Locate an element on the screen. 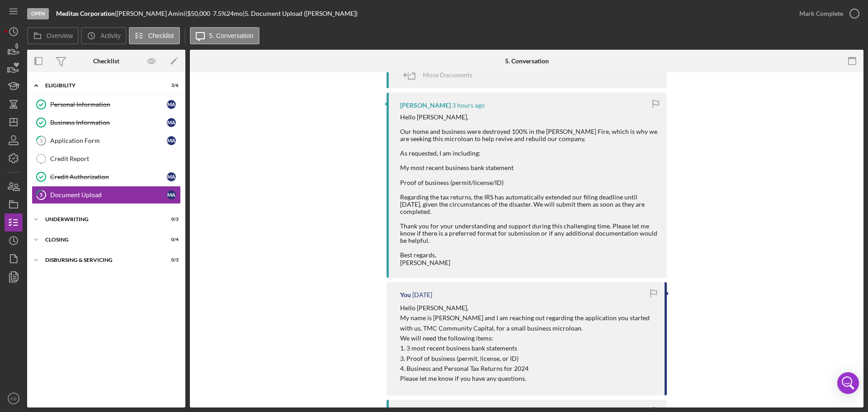 This screenshot has width=868, height=412. a: Credit Report is located at coordinates (106, 159).